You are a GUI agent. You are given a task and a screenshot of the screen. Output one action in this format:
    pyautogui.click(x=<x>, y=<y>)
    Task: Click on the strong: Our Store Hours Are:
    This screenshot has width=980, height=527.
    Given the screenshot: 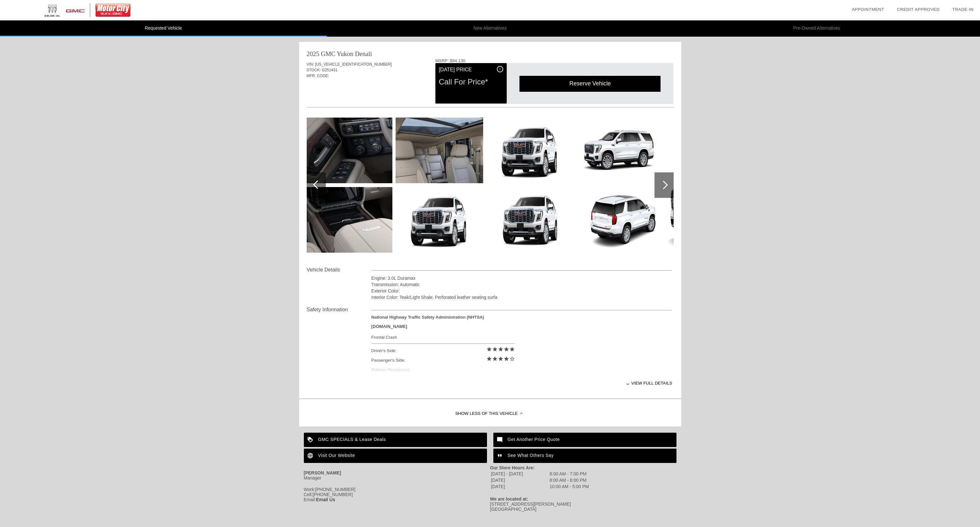 What is the action you would take?
    pyautogui.click(x=512, y=468)
    